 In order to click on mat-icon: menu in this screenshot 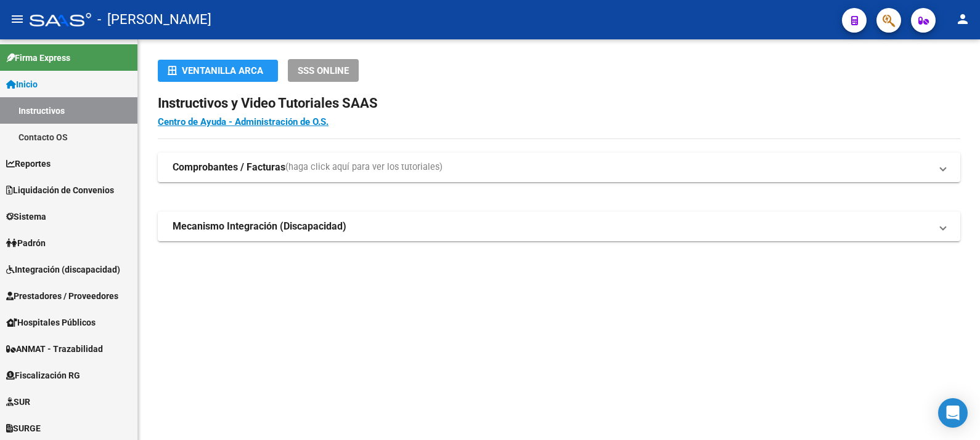, I will do `click(17, 19)`.